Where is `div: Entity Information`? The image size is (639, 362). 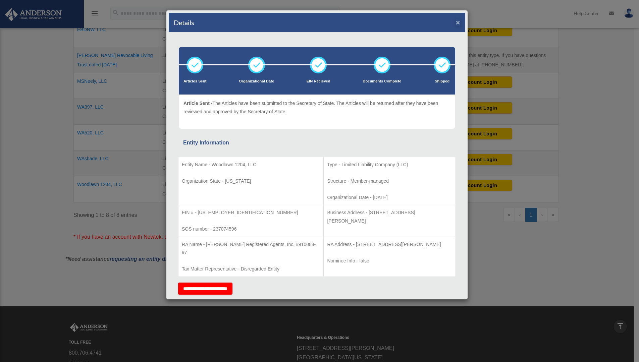 div: Entity Information is located at coordinates (317, 143).